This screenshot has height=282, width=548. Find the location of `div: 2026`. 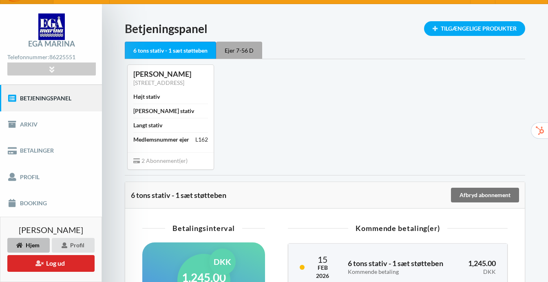

div: 2026 is located at coordinates (322, 276).